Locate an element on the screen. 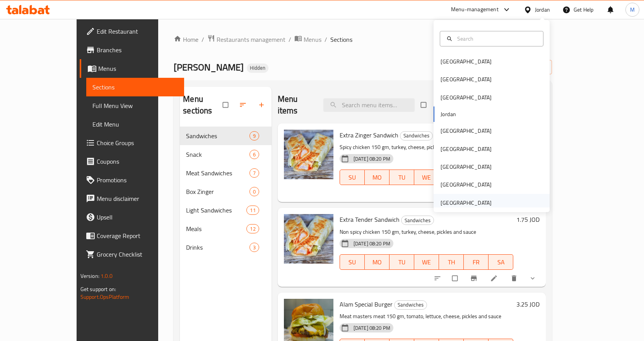 The width and height of the screenshot is (644, 341). span: 11 is located at coordinates (253, 210).